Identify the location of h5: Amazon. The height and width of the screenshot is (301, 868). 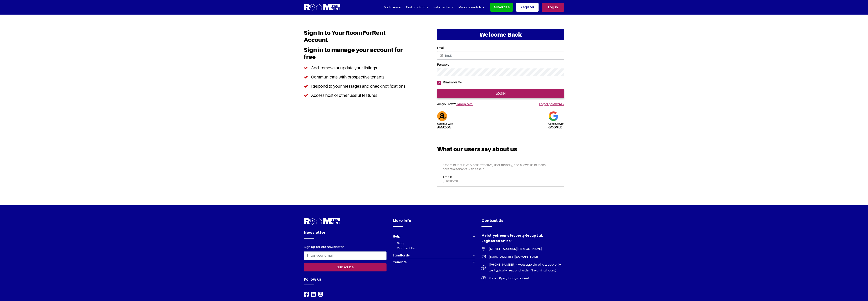
(445, 125).